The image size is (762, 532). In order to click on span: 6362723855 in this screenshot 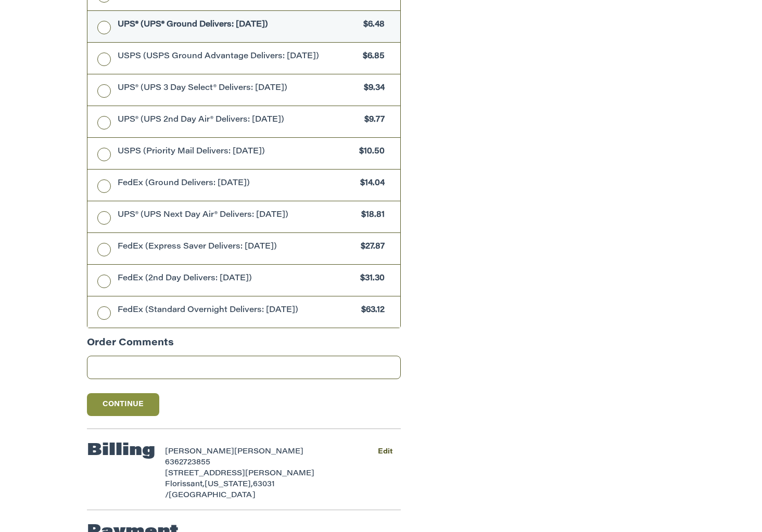, I will do `click(187, 463)`.